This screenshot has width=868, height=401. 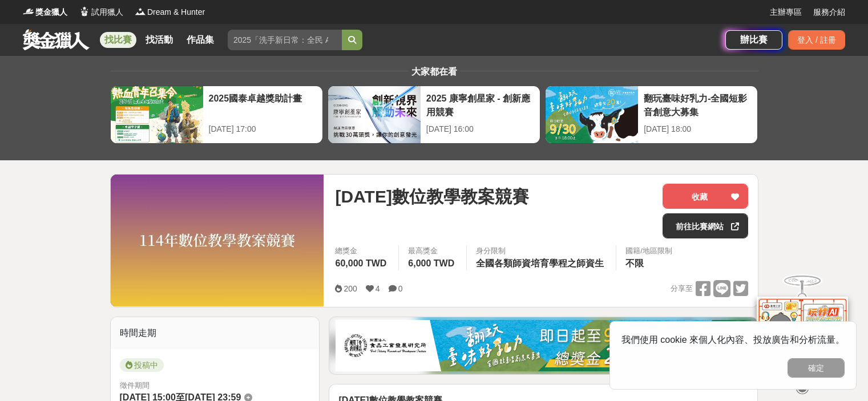 I want to click on span: 200, so click(x=350, y=289).